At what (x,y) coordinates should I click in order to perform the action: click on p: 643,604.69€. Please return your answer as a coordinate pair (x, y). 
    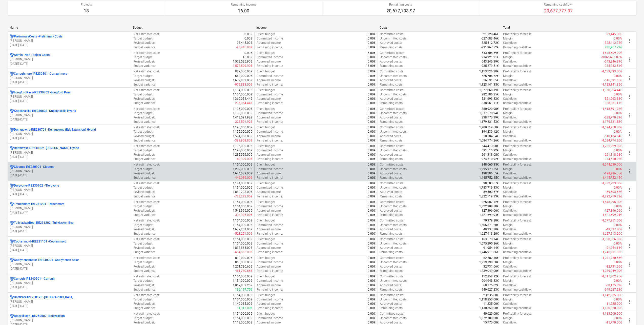
    Looking at the image, I should click on (490, 53).